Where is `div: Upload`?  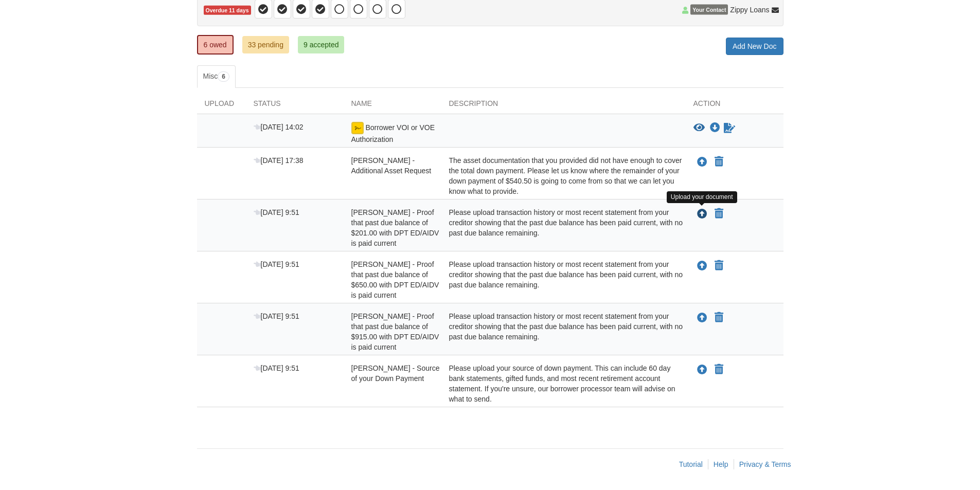 div: Upload is located at coordinates (221, 106).